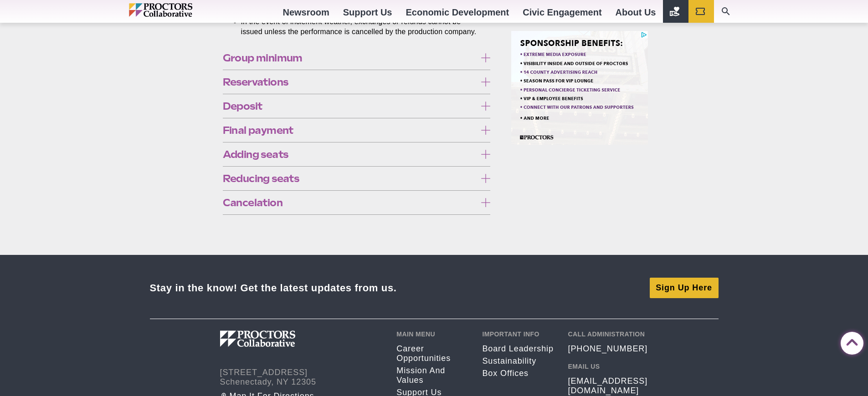 Image resolution: width=868 pixels, height=396 pixels. I want to click on span: Final payment, so click(350, 130).